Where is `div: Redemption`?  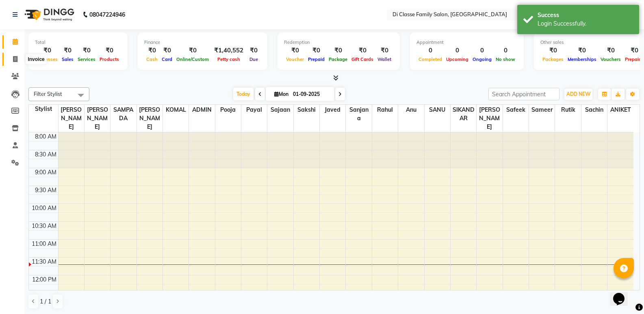 div: Redemption is located at coordinates (338, 42).